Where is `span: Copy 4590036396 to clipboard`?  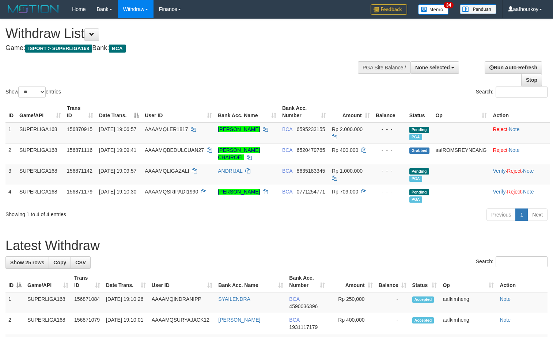
span: Copy 4590036396 to clipboard is located at coordinates (303, 307).